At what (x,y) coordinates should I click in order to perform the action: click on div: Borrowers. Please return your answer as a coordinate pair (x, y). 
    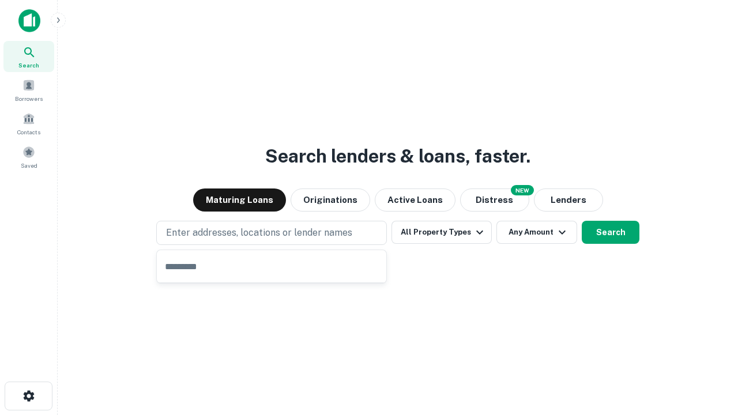
    Looking at the image, I should click on (29, 90).